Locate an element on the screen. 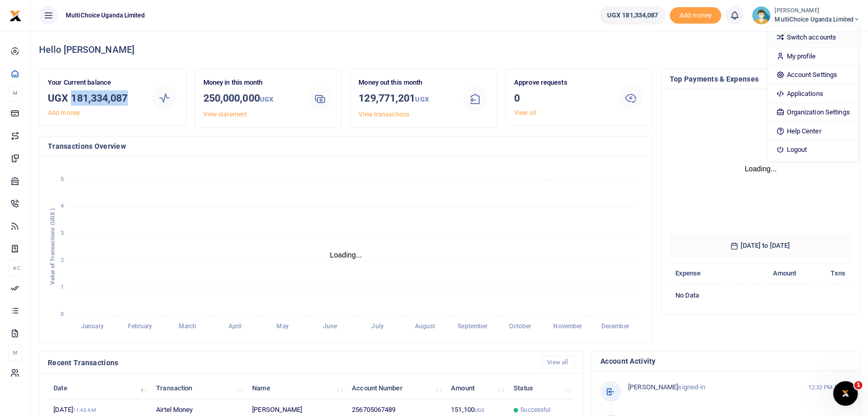 The image size is (868, 416). li: Ac is located at coordinates (15, 268).